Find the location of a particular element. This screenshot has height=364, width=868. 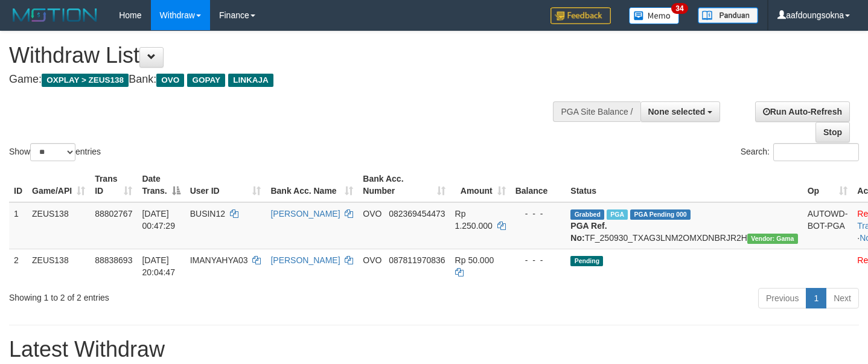

img: panduan.png is located at coordinates (728, 15).